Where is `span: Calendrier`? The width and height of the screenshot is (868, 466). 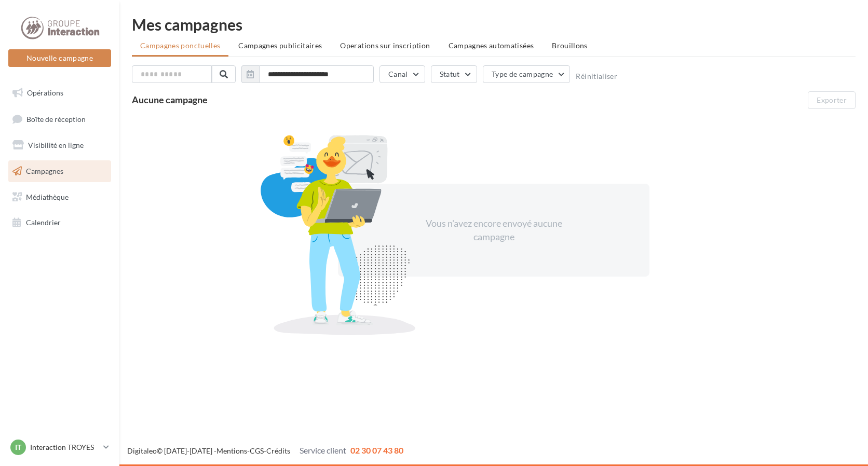 span: Calendrier is located at coordinates (43, 222).